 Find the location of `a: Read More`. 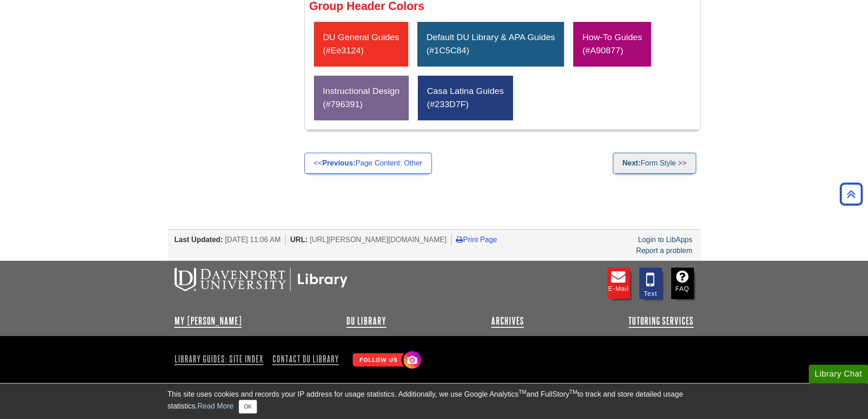

a: Read More is located at coordinates (215, 405).